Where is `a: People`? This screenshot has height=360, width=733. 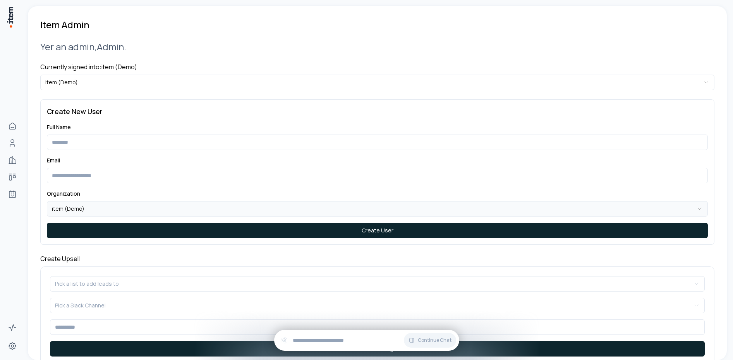 a: People is located at coordinates (12, 143).